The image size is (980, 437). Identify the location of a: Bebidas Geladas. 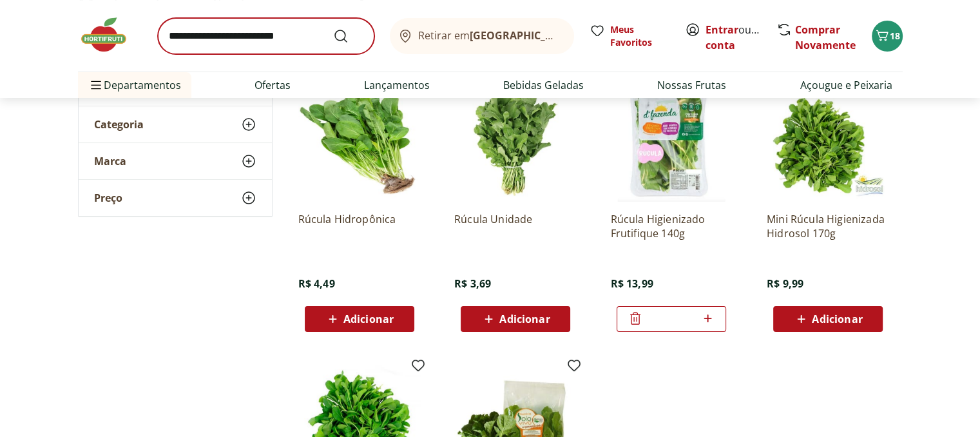
(543, 85).